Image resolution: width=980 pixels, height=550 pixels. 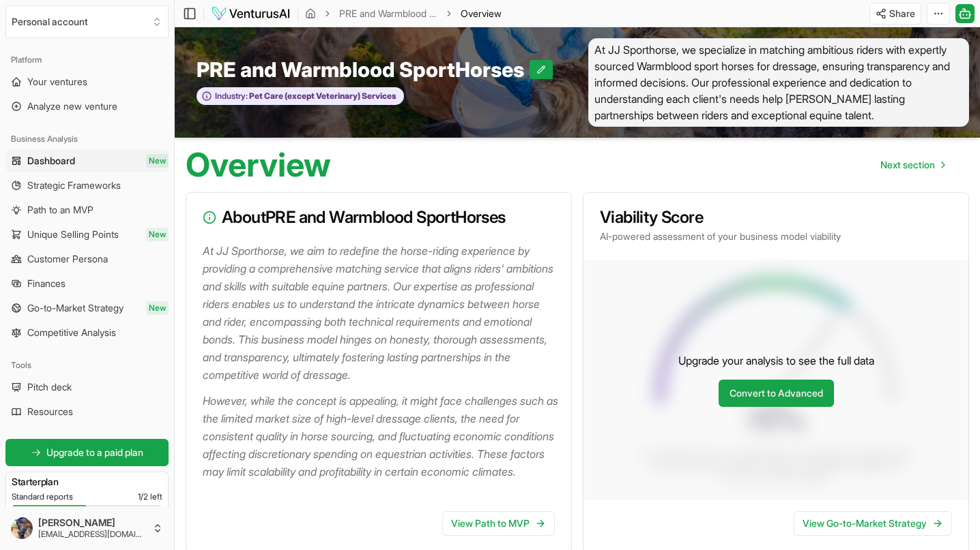 What do you see at coordinates (75, 308) in the screenshot?
I see `span: Go-to-Market Strategy` at bounding box center [75, 308].